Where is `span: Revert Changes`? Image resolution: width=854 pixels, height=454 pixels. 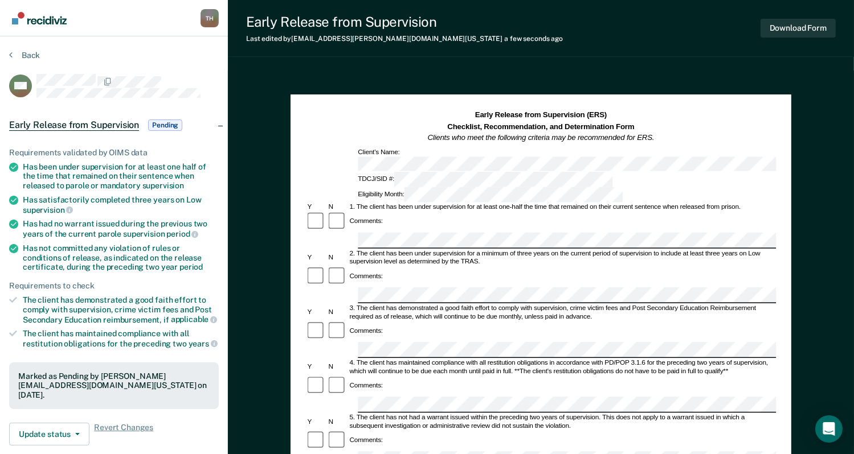
span: Revert Changes is located at coordinates (124, 434).